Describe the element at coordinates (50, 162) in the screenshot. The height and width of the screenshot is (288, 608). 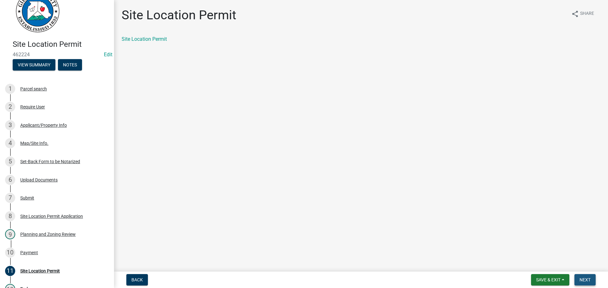
I see `div: Set-Back Form to be Notarized` at that location.